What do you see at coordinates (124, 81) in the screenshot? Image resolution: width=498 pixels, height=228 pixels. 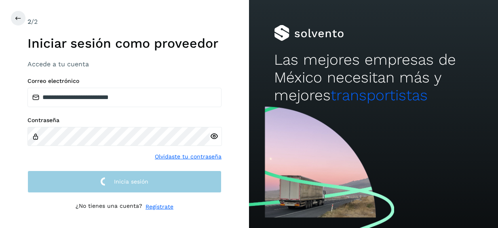 I see `label: Correo electrónico` at bounding box center [124, 81].